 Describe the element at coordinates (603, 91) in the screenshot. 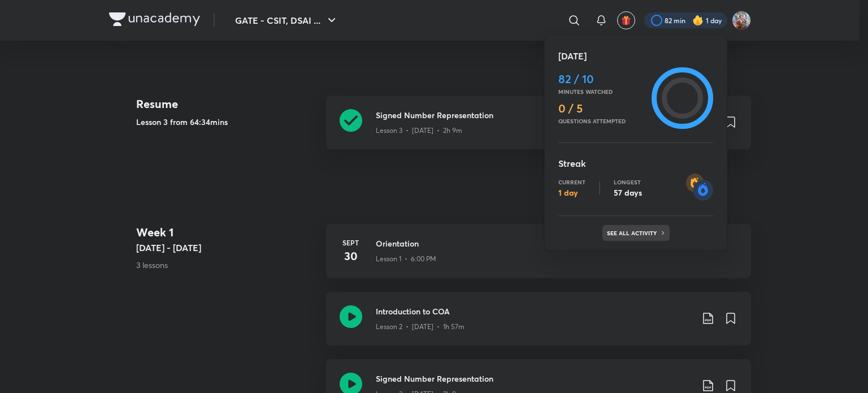

I see `p: Minutes watched` at that location.